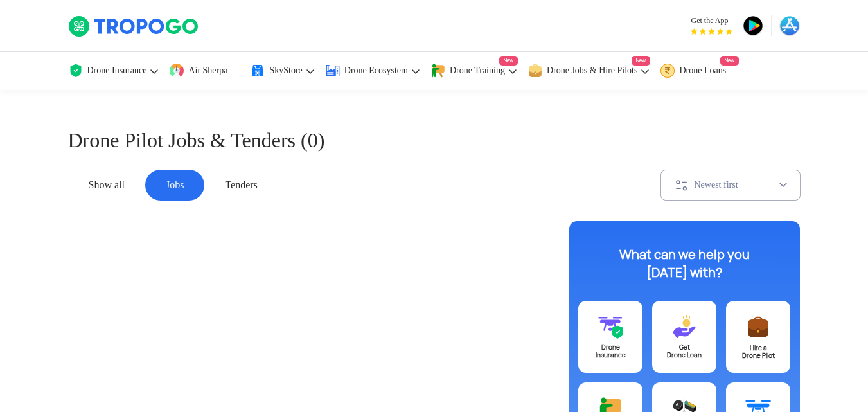 The image size is (868, 412). What do you see at coordinates (758, 352) in the screenshot?
I see `div: Hire a Drone Pilot` at bounding box center [758, 352].